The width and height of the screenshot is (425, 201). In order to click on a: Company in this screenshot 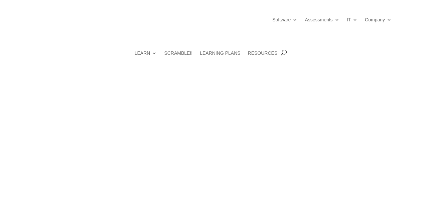, I will do `click(378, 20)`.